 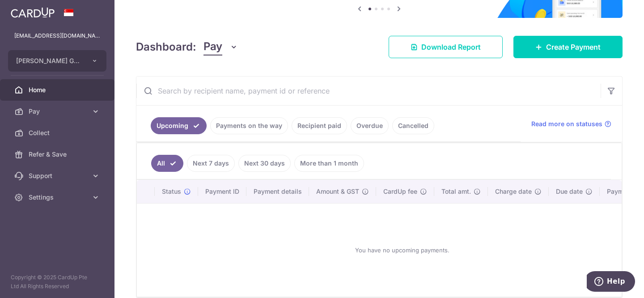 What do you see at coordinates (369, 126) in the screenshot?
I see `a: Overdue` at bounding box center [369, 126].